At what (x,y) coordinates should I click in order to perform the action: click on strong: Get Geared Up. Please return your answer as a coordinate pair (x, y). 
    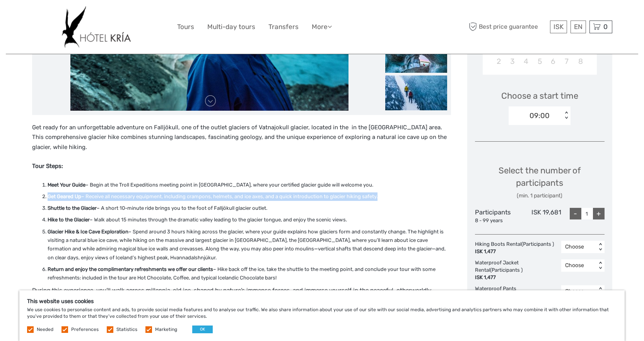
    Looking at the image, I should click on (64, 196).